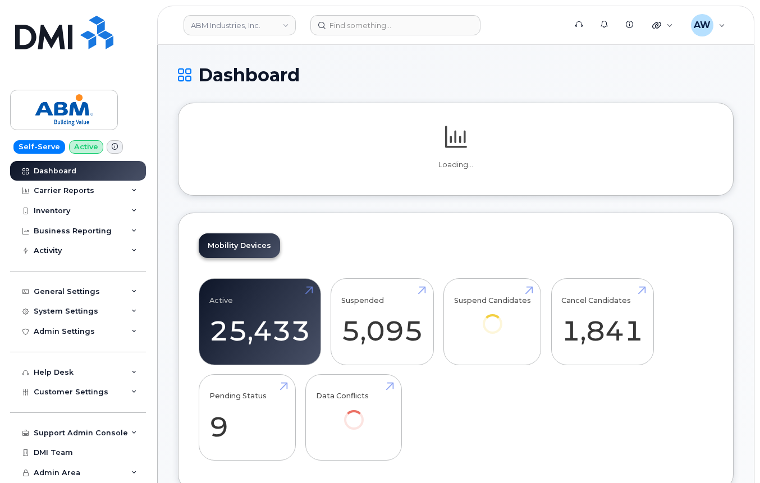 This screenshot has width=760, height=483. Describe the element at coordinates (456, 165) in the screenshot. I see `p: Loading...` at that location.